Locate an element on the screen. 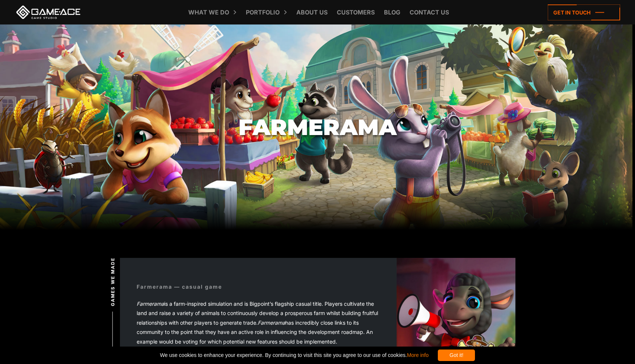  a: Get in touch is located at coordinates (584, 12).